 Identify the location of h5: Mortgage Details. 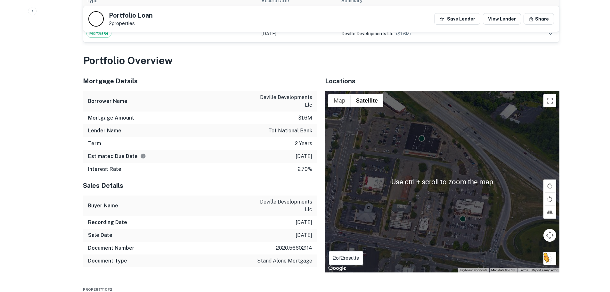
(200, 81).